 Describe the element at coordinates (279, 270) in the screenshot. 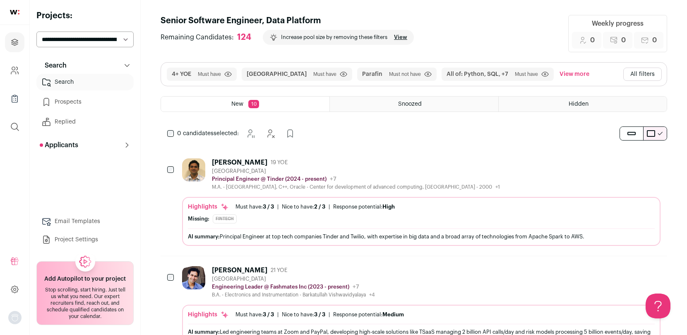

I see `span: 21 YOE` at that location.